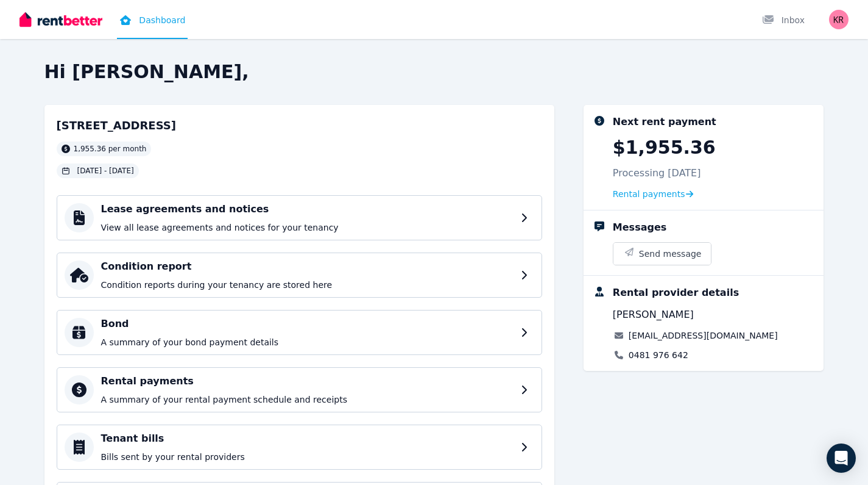 This screenshot has height=485, width=868. What do you see at coordinates (307, 399) in the screenshot?
I see `p: A summary of your rental payment schedule and receipts` at bounding box center [307, 399].